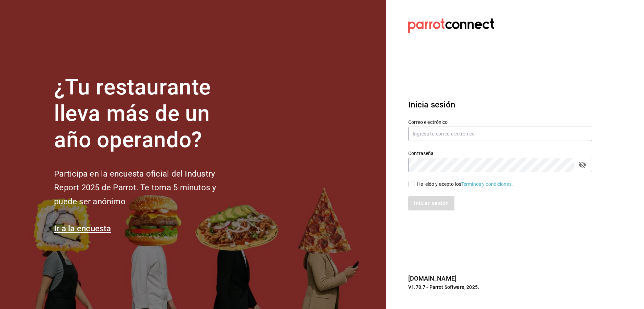  What do you see at coordinates (583, 165) in the screenshot?
I see `button: passwordField` at bounding box center [583, 165].